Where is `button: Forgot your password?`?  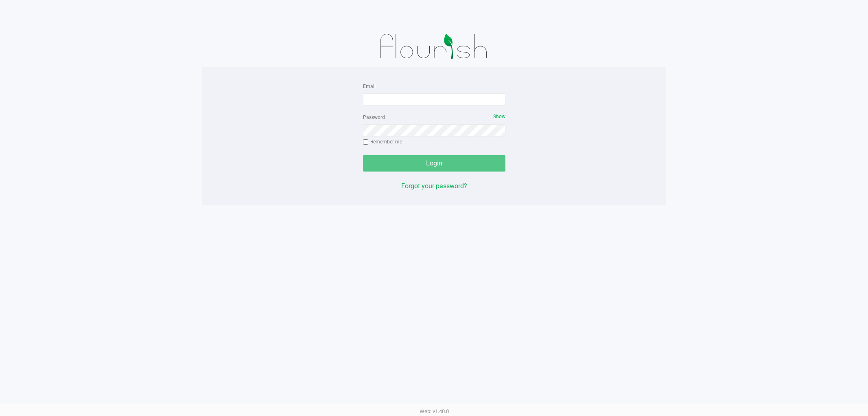 button: Forgot your password? is located at coordinates (434, 187).